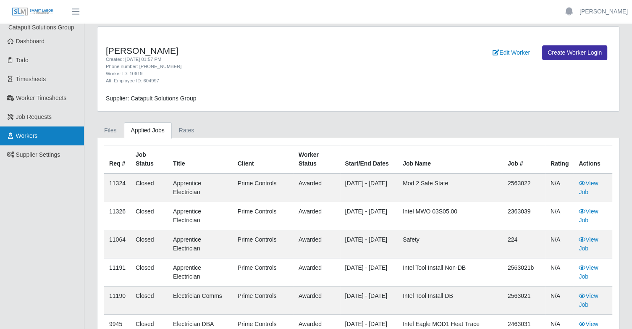 Image resolution: width=632 pixels, height=329 pixels. I want to click on td: Mod 2 Safe state, so click(450, 188).